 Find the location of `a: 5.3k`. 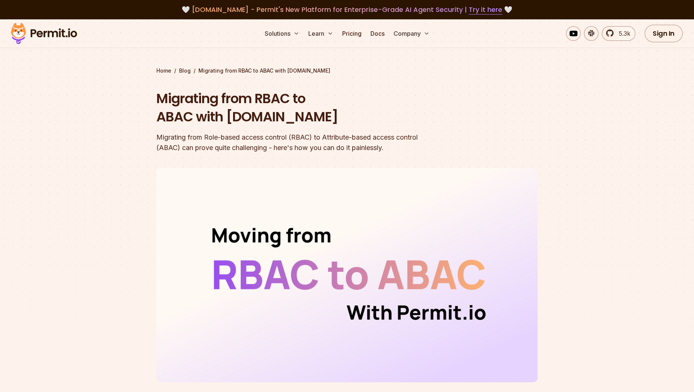

a: 5.3k is located at coordinates (619, 34).